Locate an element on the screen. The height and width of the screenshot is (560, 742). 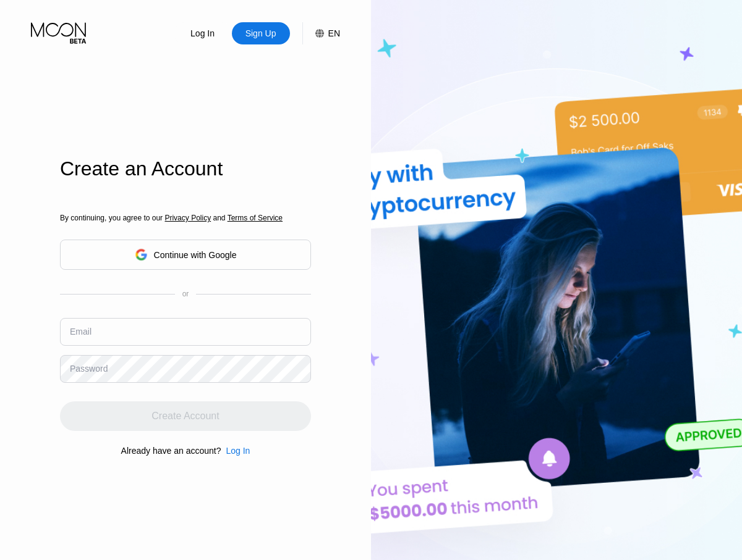
span: and is located at coordinates (219, 218).